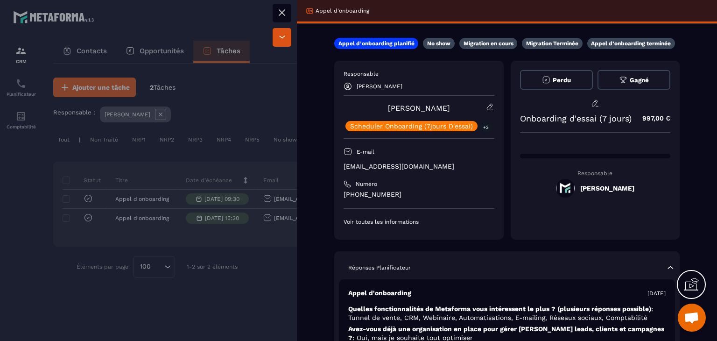 Image resolution: width=717 pixels, height=341 pixels. What do you see at coordinates (552, 43) in the screenshot?
I see `p: Migration Terminée` at bounding box center [552, 43].